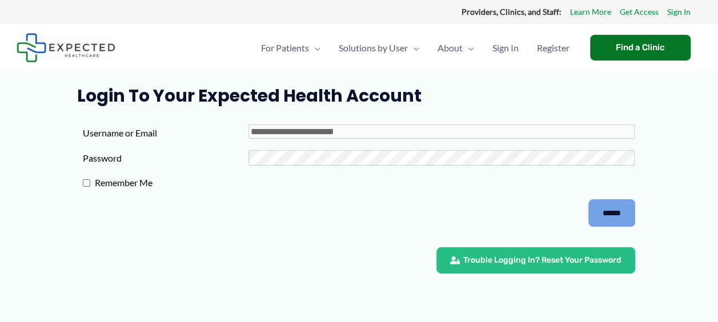  What do you see at coordinates (536, 260) in the screenshot?
I see `a: Trouble Logging In? Reset Your Password` at bounding box center [536, 260].